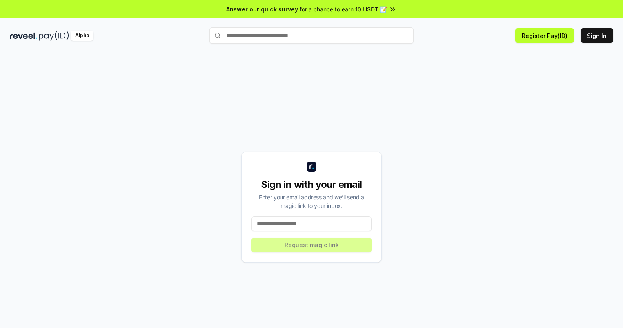  What do you see at coordinates (54, 36) in the screenshot?
I see `img: pay_id` at bounding box center [54, 36].